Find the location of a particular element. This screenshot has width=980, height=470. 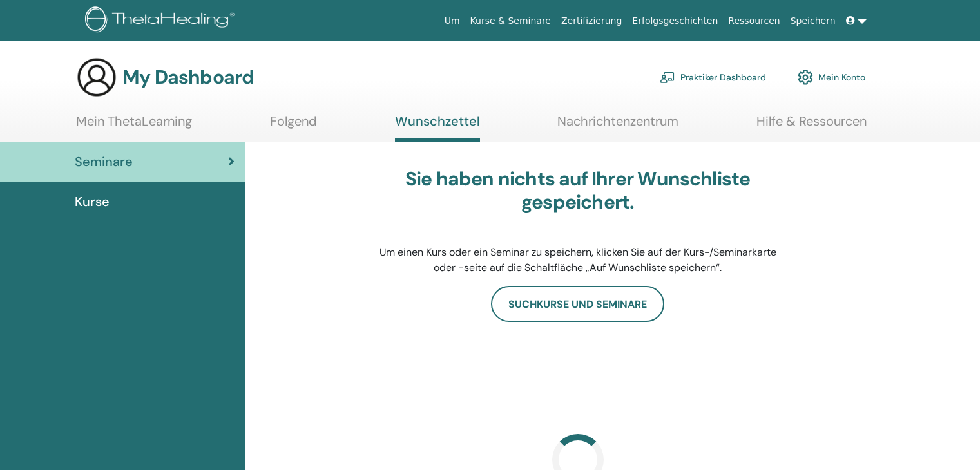

a: Nachrichtenzentrum is located at coordinates (617, 125).